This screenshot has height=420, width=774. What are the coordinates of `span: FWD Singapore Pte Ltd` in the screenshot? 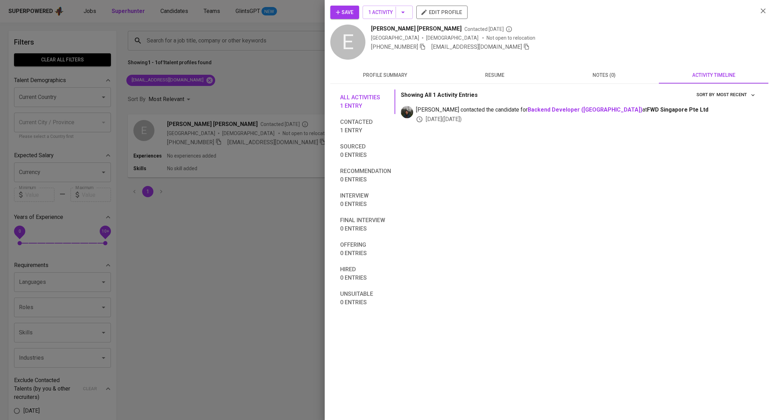 It's located at (677, 109).